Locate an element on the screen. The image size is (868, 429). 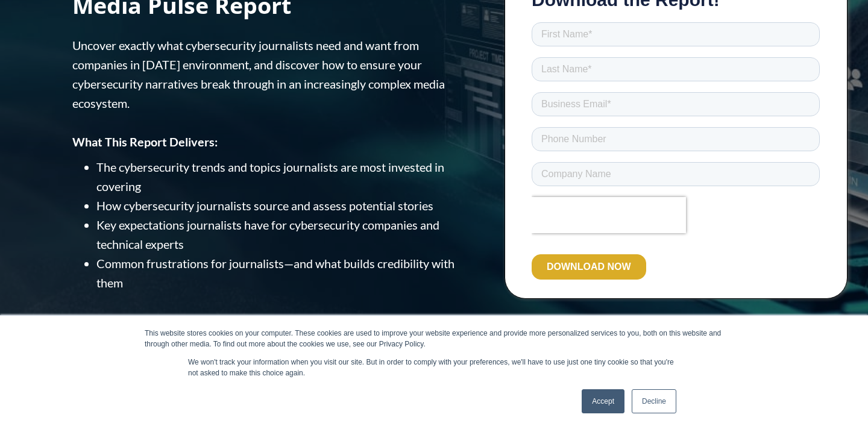
strong: What This Report Delivers: is located at coordinates (145, 142).